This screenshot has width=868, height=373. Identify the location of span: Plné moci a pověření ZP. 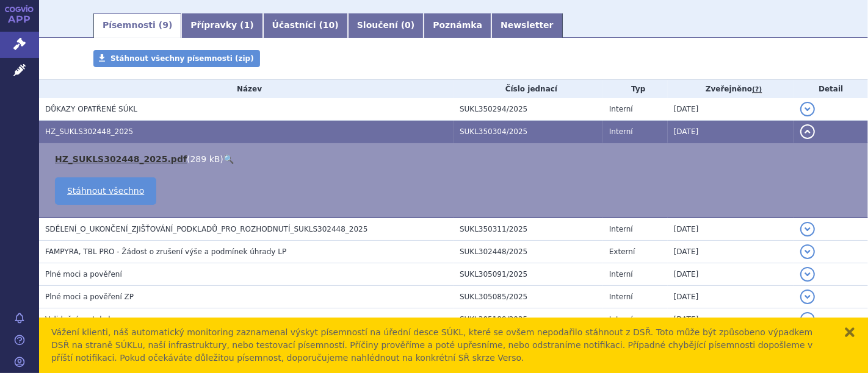
(89, 297).